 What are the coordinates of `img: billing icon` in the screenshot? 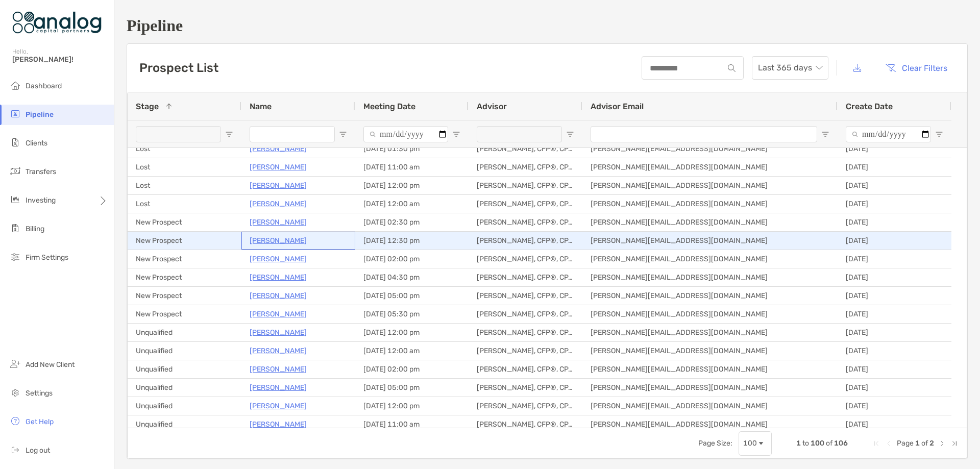 It's located at (16, 228).